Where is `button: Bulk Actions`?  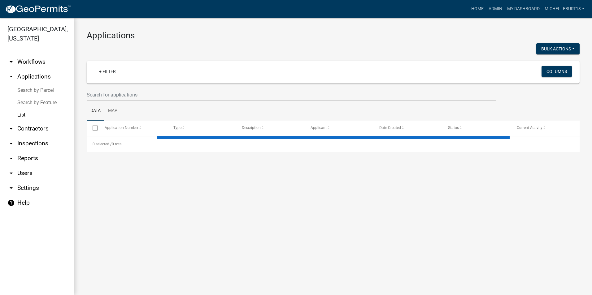 button: Bulk Actions is located at coordinates (558, 49).